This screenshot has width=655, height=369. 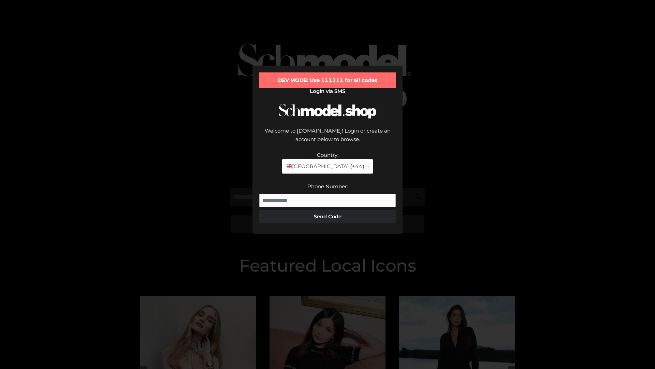 I want to click on h2: Login via SMS, so click(x=328, y=91).